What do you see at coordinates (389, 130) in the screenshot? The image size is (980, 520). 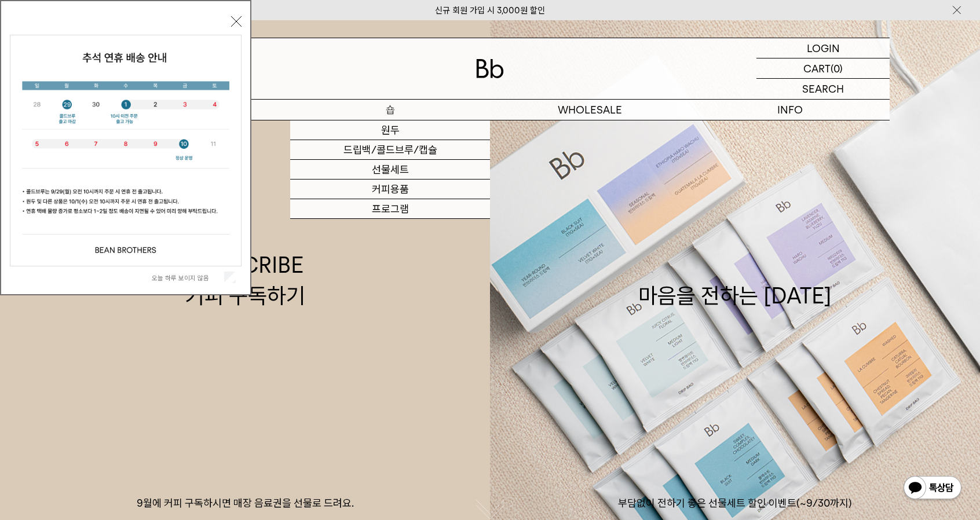 I see `a: 원두` at bounding box center [389, 130].